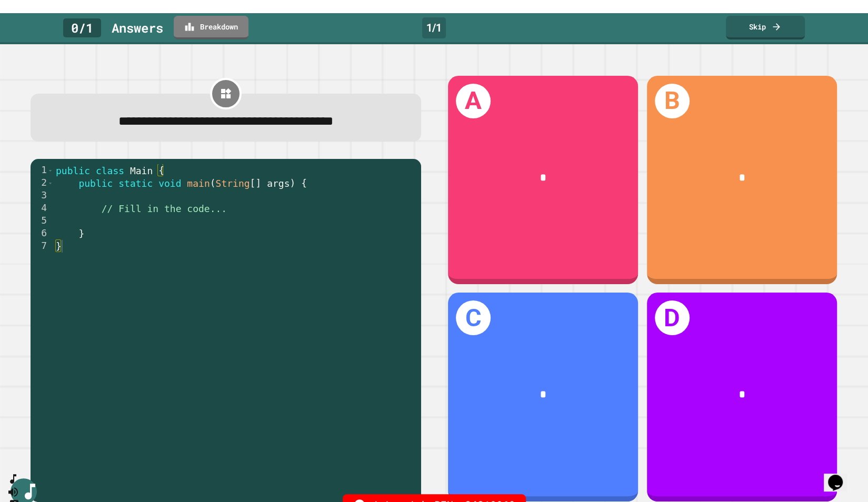 This screenshot has height=502, width=868. What do you see at coordinates (42, 246) in the screenshot?
I see `div: 7` at bounding box center [42, 246].